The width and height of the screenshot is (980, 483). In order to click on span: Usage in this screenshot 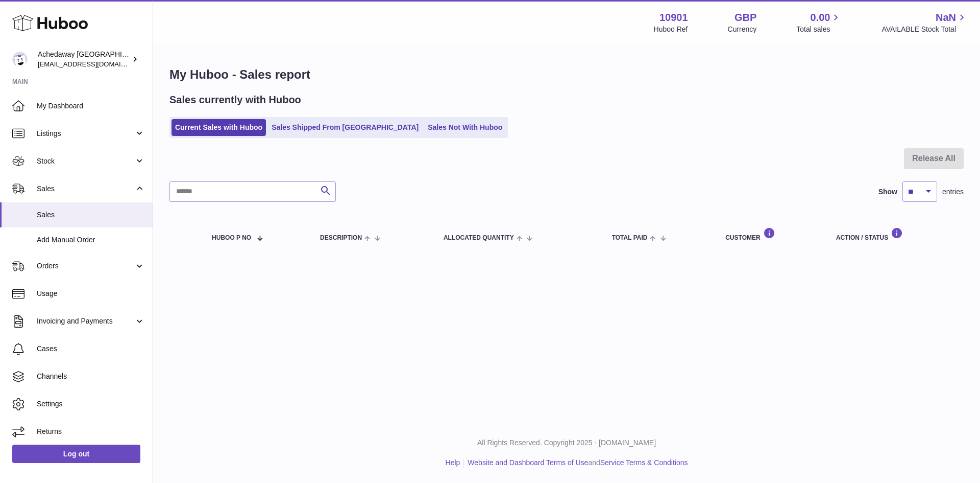, I will do `click(90, 293)`.